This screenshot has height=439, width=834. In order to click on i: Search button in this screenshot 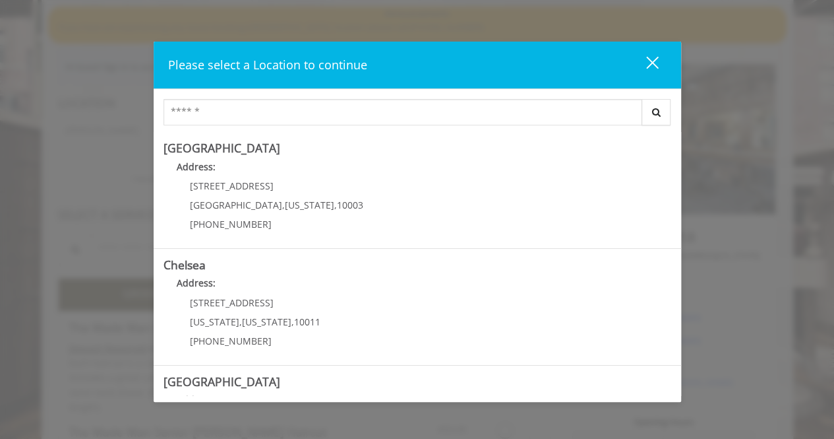, I will do `click(656, 112)`.